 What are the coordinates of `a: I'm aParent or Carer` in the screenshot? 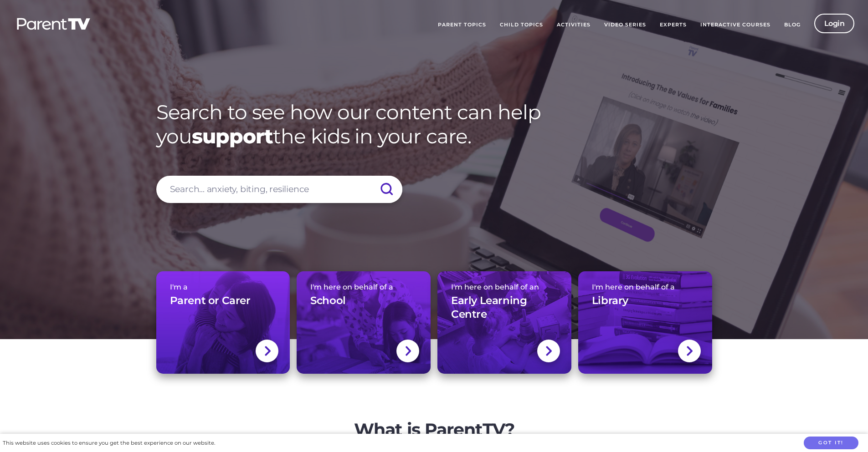 It's located at (223, 322).